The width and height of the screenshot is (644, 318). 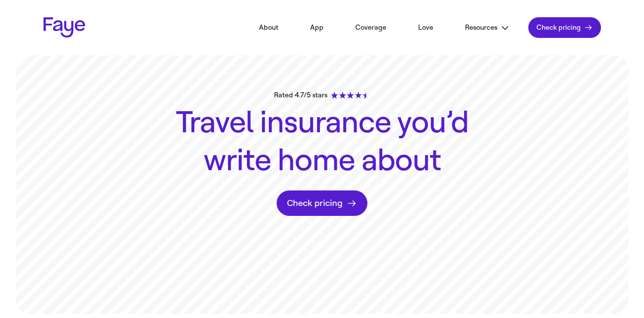 What do you see at coordinates (268, 28) in the screenshot?
I see `a: About` at bounding box center [268, 28].